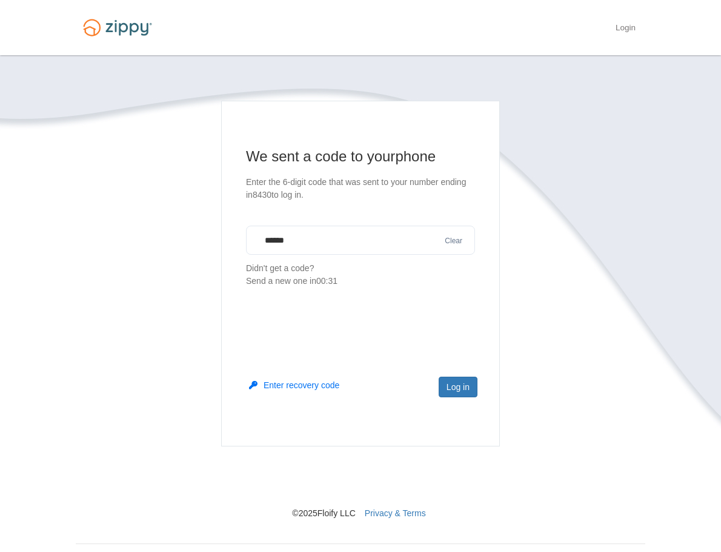 The height and width of the screenshot is (552, 721). Describe the element at coordinates (453, 241) in the screenshot. I see `button: Clear` at that location.